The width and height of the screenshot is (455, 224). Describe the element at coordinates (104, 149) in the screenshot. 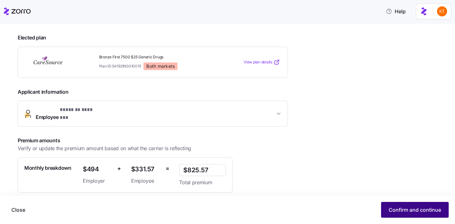

I see `span: Verify or update the premium amount based on what the carrier is reflecting` at that location.